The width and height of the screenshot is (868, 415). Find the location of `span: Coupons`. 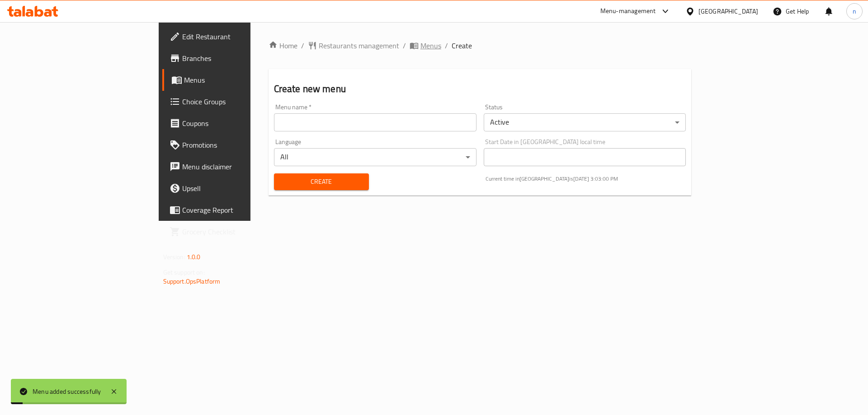

span: Coupons is located at coordinates (239, 123).